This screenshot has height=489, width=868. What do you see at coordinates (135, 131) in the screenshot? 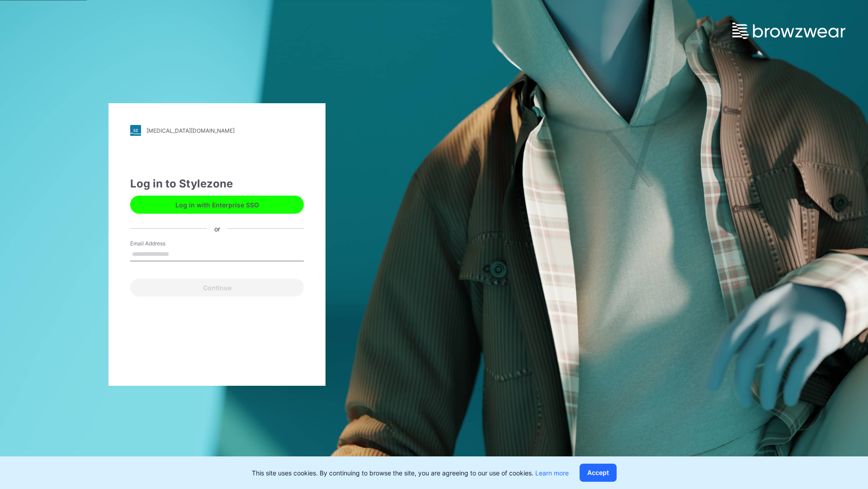
I see `img: stylezone-logo.562084cfcfab977791bfbf7441f1a819.svg` at bounding box center [135, 131].